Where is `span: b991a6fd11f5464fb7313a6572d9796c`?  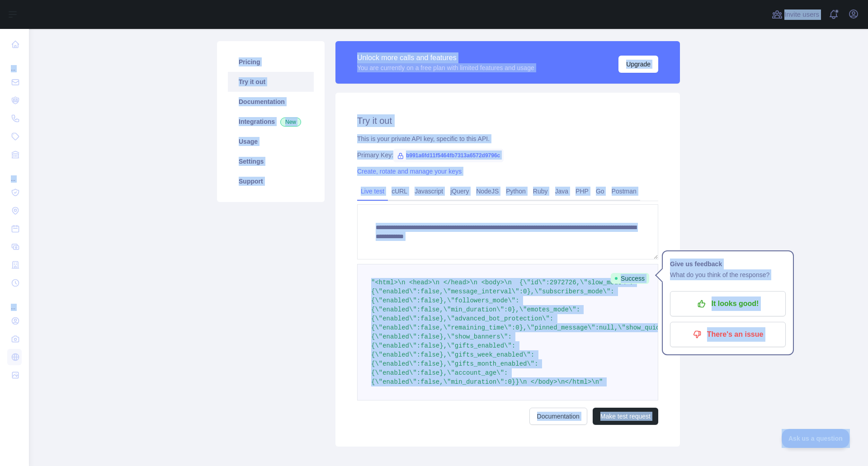
span: b991a6fd11f5464fb7313a6572d9796c is located at coordinates (448, 155).